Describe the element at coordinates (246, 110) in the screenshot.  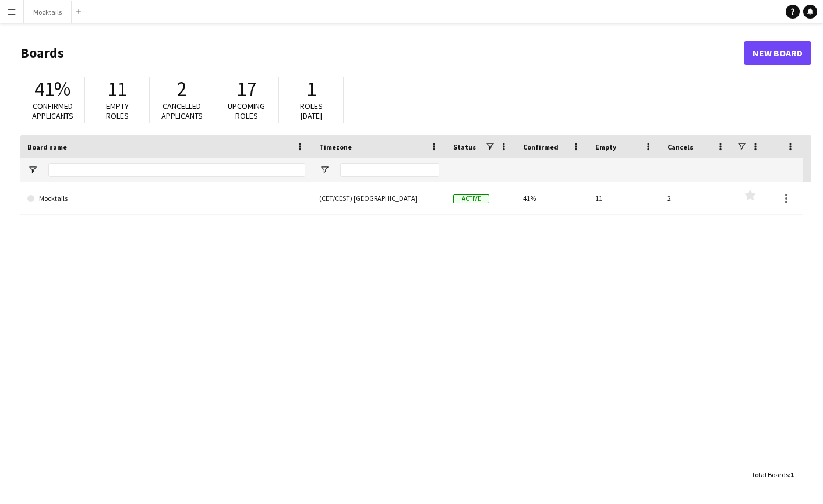
I see `span: Upcoming roles` at that location.